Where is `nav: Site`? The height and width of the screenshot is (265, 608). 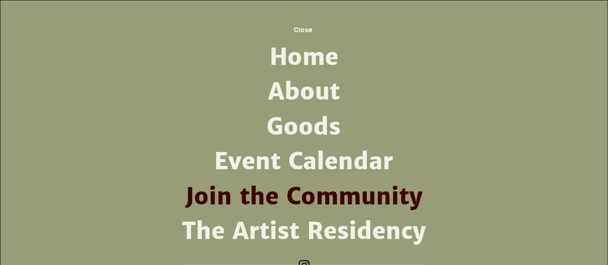
nav: Site is located at coordinates (304, 144).